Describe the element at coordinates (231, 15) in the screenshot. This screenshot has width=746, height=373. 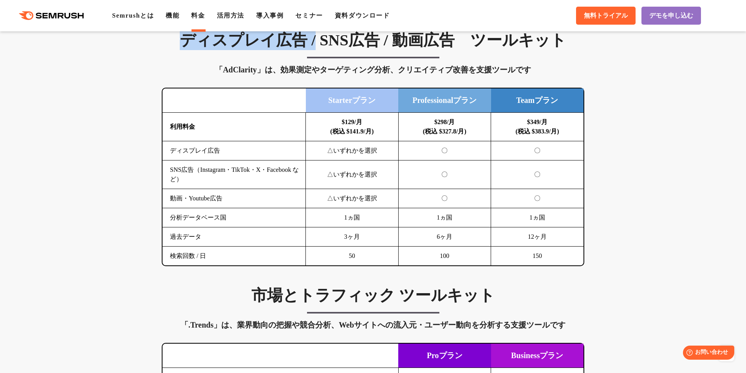
I see `a: 活用方法` at that location.